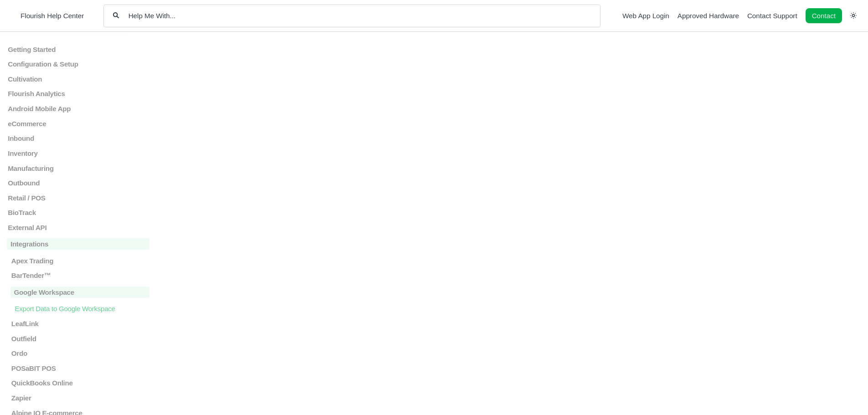  I want to click on a: Web App Login navigation item, so click(646, 16).